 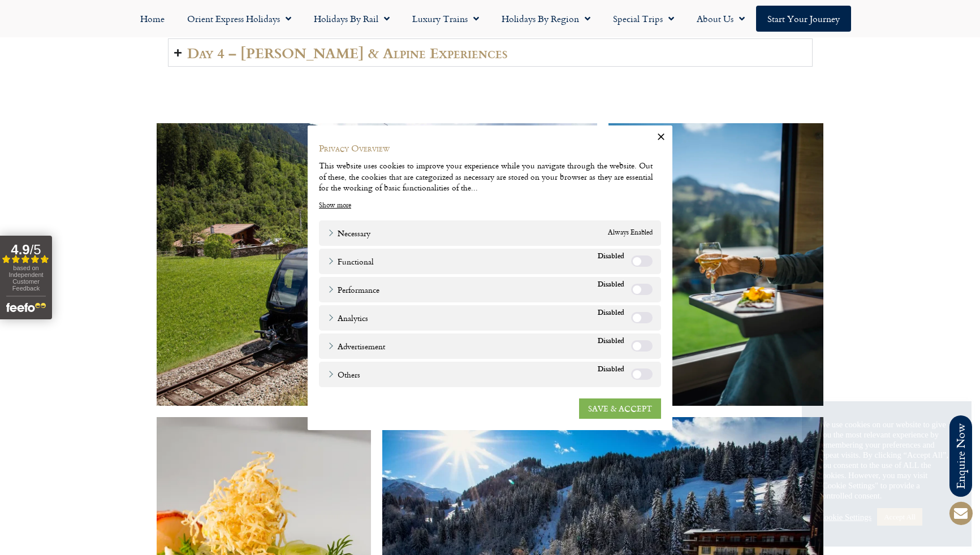 I want to click on a: Show more, so click(x=335, y=205).